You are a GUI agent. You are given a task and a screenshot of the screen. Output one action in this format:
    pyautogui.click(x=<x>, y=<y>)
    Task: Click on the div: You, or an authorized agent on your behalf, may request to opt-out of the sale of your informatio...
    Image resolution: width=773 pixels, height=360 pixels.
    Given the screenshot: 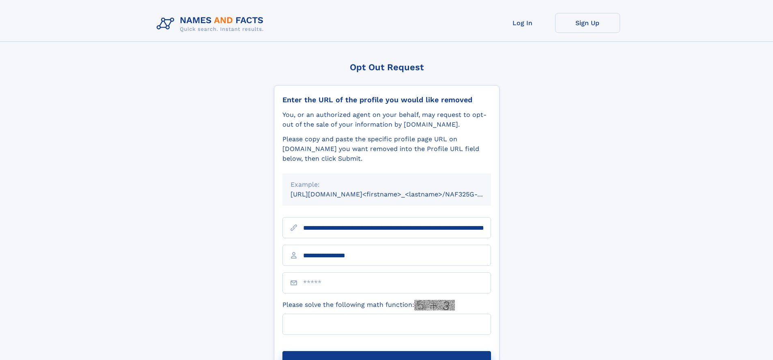 What is the action you would take?
    pyautogui.click(x=386, y=120)
    